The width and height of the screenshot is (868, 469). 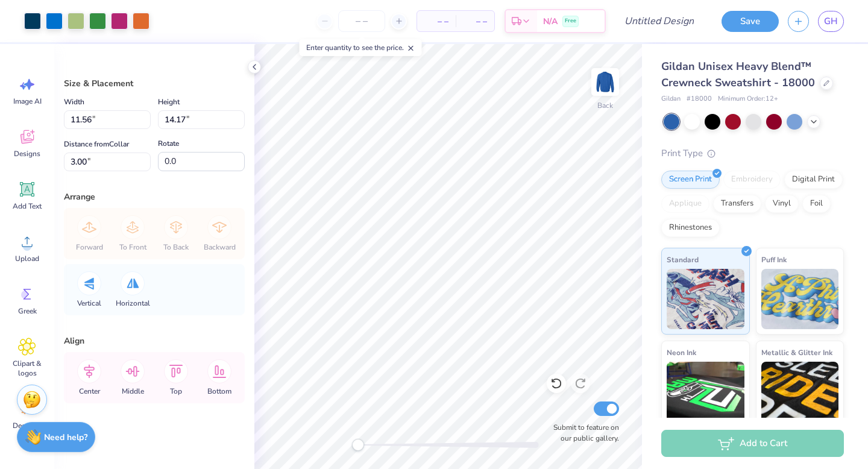 What do you see at coordinates (97, 144) in the screenshot?
I see `label: Distance from Collar` at bounding box center [97, 144].